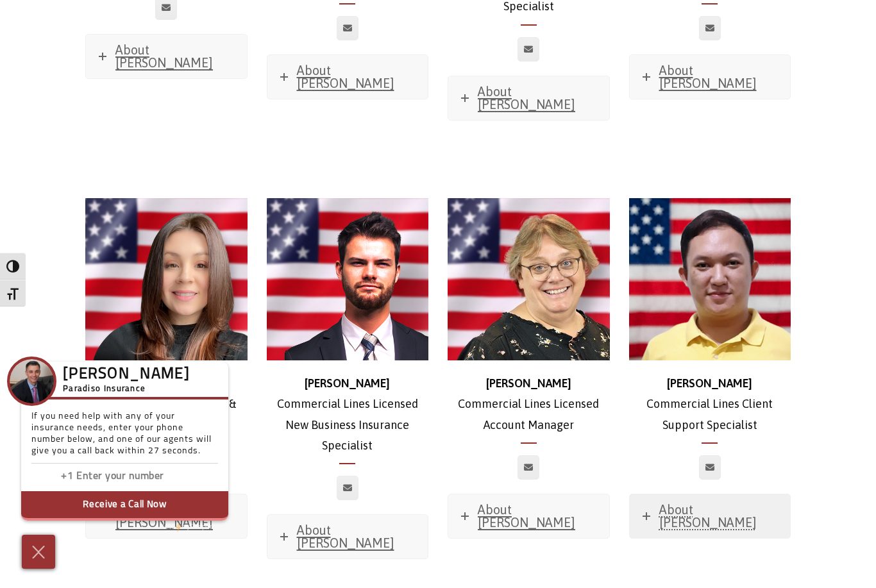 Image resolution: width=876 pixels, height=588 pixels. What do you see at coordinates (528, 279) in the screenshot?
I see `img: Image (37)` at bounding box center [528, 279].